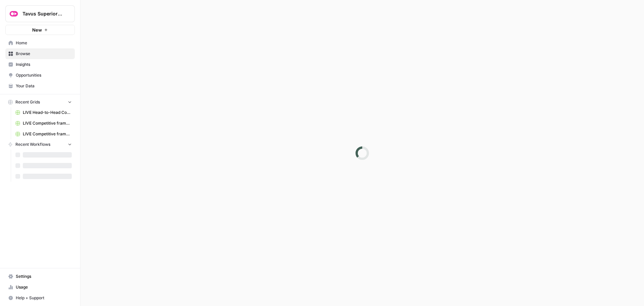  What do you see at coordinates (44, 75) in the screenshot?
I see `span: Opportunities` at bounding box center [44, 75].